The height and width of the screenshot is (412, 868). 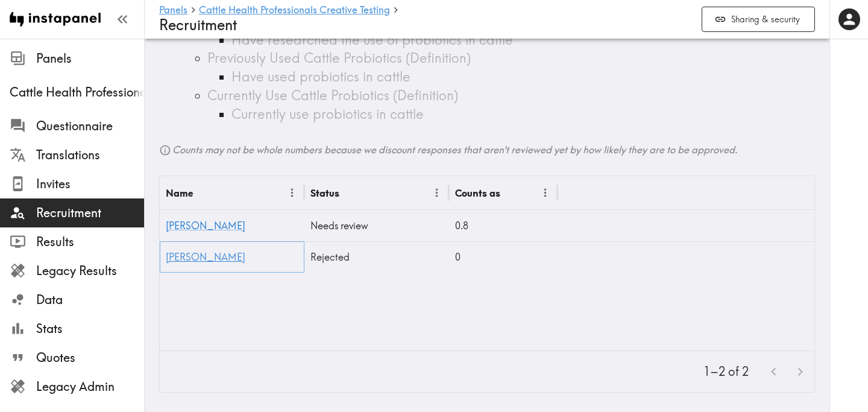 What do you see at coordinates (90, 358) in the screenshot?
I see `span: Quotes` at bounding box center [90, 358].